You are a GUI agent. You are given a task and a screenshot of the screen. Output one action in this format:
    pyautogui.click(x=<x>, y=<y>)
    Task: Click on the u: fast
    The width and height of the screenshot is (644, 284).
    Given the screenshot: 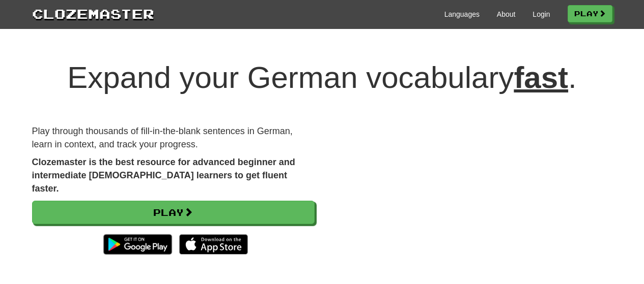 What is the action you would take?
    pyautogui.click(x=541, y=77)
    